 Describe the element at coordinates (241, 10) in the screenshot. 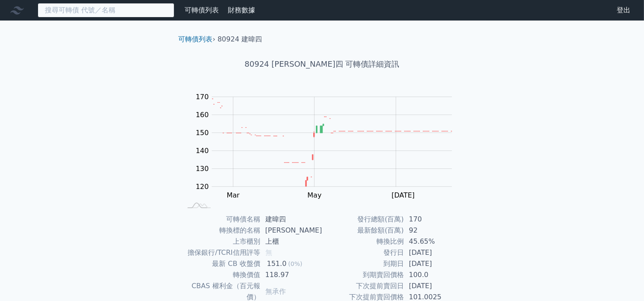

I see `a: 財務數據` at that location.